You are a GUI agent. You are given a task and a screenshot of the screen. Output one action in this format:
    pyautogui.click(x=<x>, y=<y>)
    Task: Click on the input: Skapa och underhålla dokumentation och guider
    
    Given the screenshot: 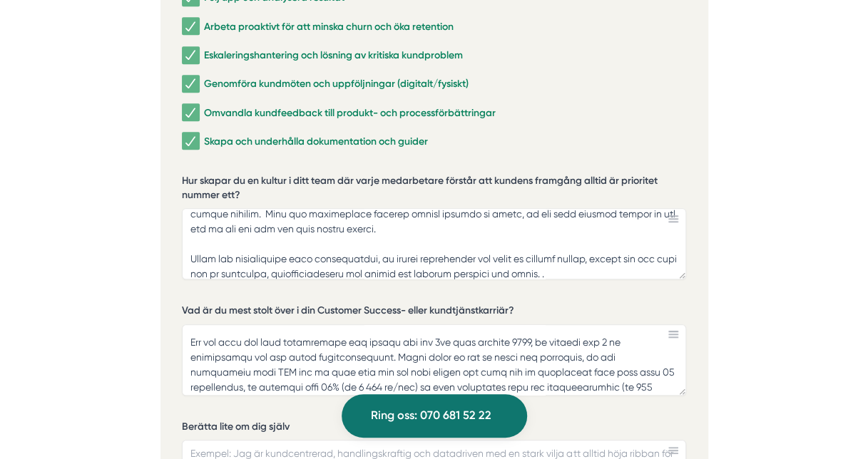 What is the action you would take?
    pyautogui.click(x=189, y=141)
    